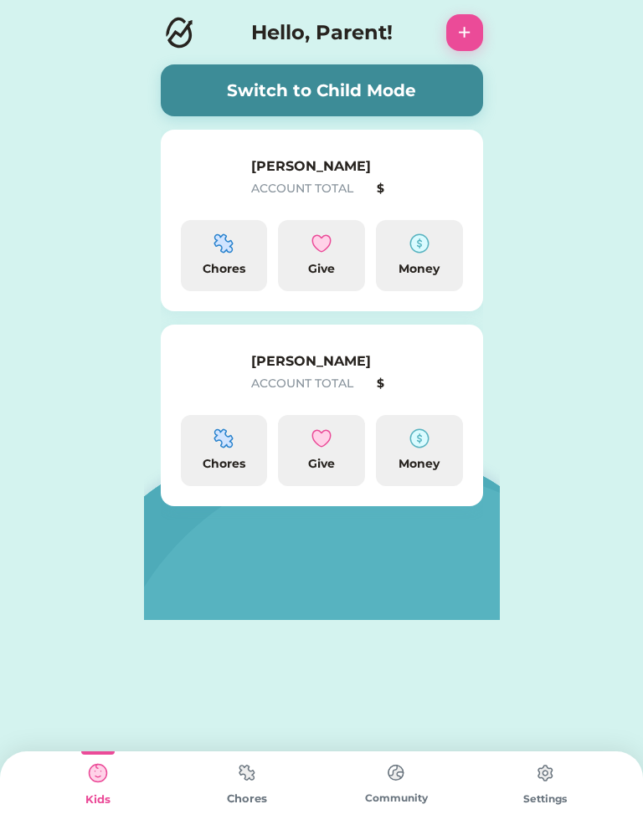 The height and width of the screenshot is (840, 643). What do you see at coordinates (179, 33) in the screenshot?
I see `img: Logo.svg` at bounding box center [179, 33].